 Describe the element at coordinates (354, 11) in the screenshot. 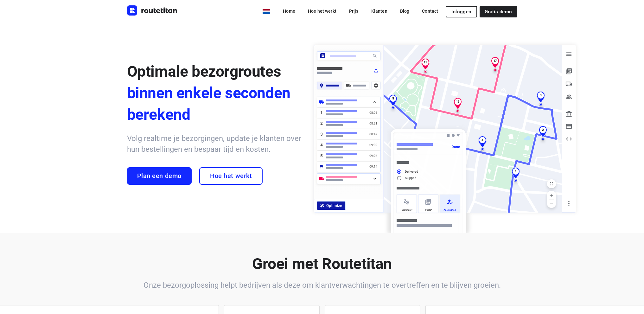

I see `a: Prijs` at that location.